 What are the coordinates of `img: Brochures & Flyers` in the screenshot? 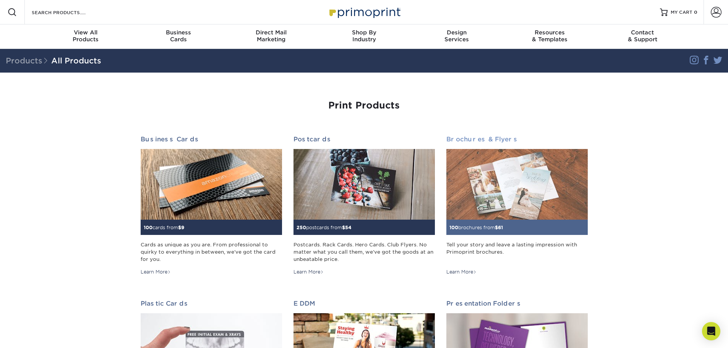 It's located at (517, 184).